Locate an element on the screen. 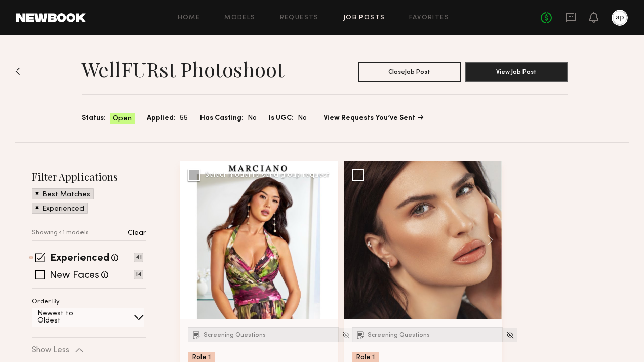 The image size is (644, 362). a: View Job Post is located at coordinates (516, 72).